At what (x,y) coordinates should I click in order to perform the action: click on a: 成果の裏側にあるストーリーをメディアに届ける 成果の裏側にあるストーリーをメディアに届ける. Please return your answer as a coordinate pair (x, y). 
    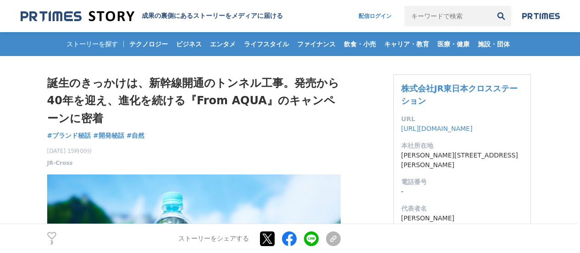
    Looking at the image, I should click on (152, 16).